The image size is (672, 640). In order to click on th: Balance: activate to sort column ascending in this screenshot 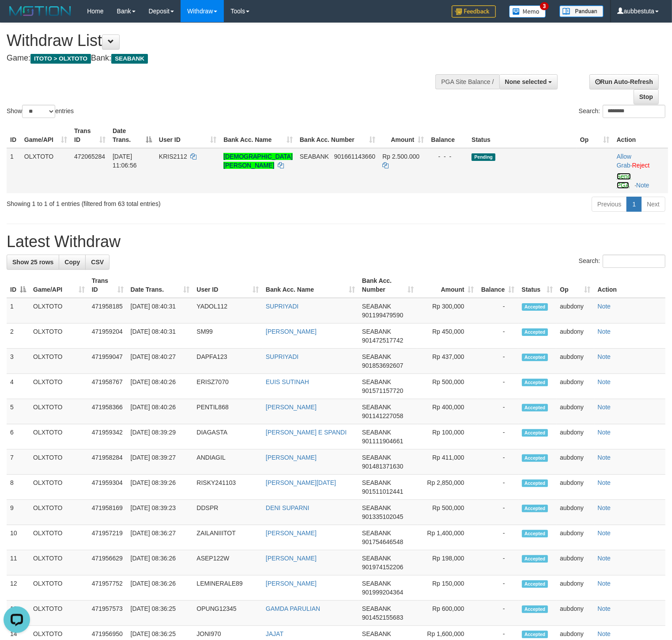, I will do `click(499, 285)`.